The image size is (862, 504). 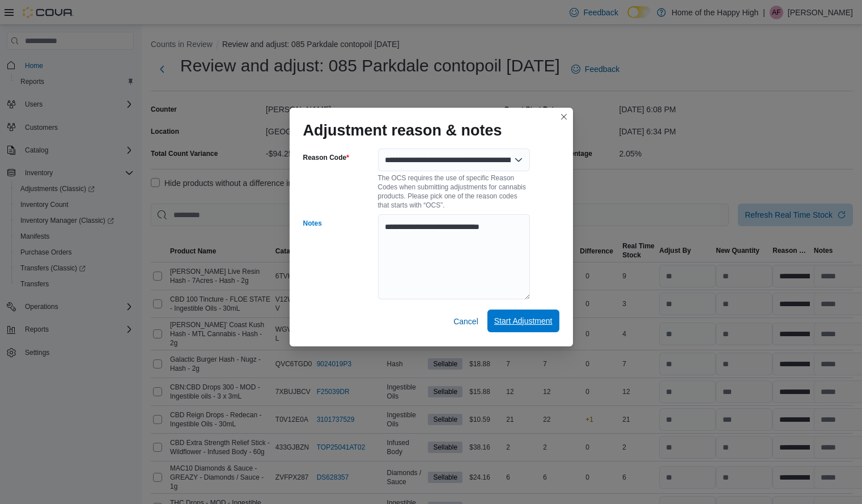 What do you see at coordinates (402, 130) in the screenshot?
I see `h1: Adjustment reason & notes` at bounding box center [402, 130].